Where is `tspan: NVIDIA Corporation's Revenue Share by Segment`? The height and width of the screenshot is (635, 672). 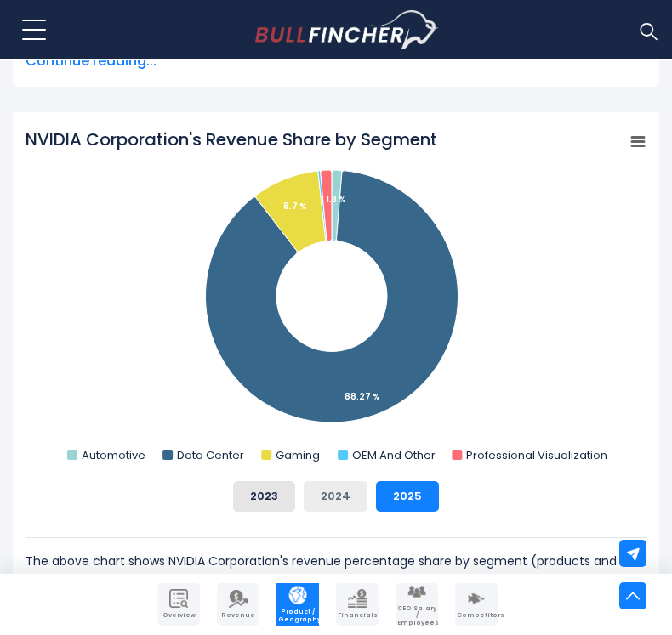
tspan: NVIDIA Corporation's Revenue Share by Segment is located at coordinates (231, 139).